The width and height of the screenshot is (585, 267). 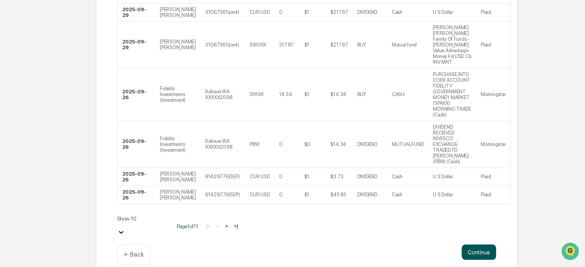 What do you see at coordinates (10, 10) in the screenshot?
I see `img: f2157a4c-a0d3-4daa-907e-bb6f0de503a5-1751232295721` at bounding box center [10, 10].